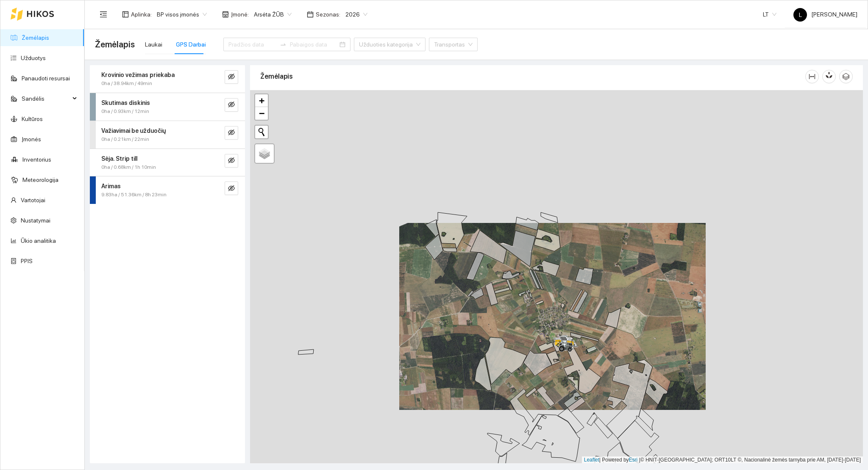 Image resolution: width=868 pixels, height=470 pixels. I want to click on button: menu-fold, so click(103, 14).